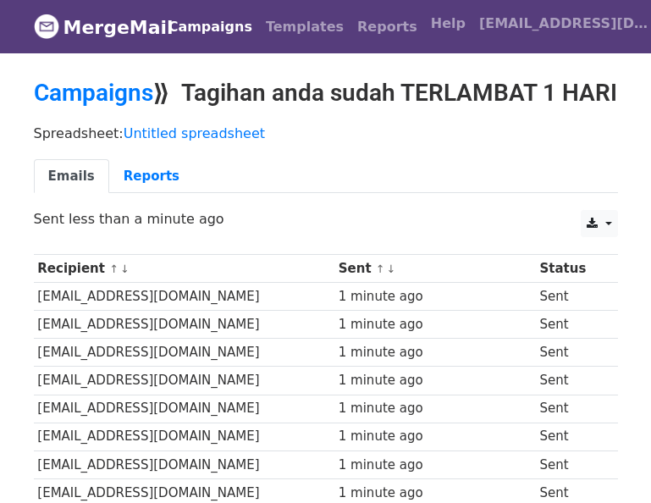  Describe the element at coordinates (47, 26) in the screenshot. I see `img: MergeMail logo` at that location.